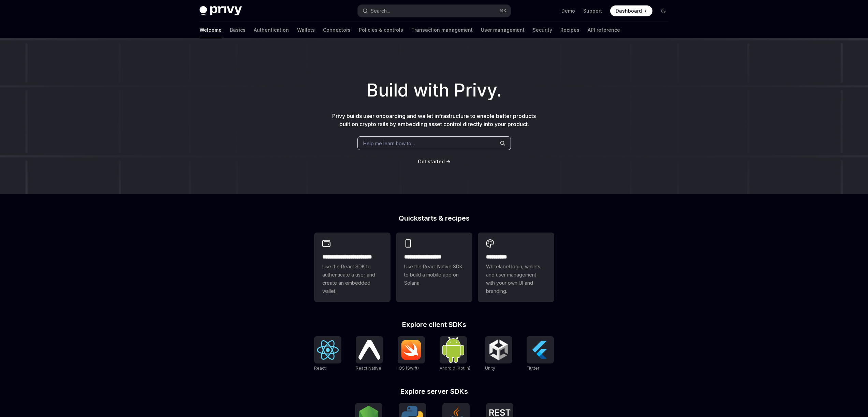 Image resolution: width=868 pixels, height=417 pixels. I want to click on img: dark logo, so click(221, 11).